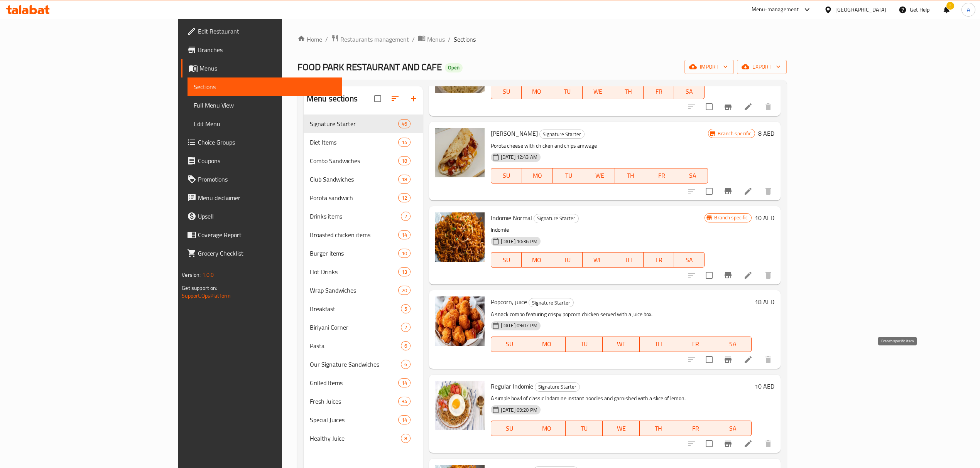  I want to click on button: Add section, so click(413, 99).